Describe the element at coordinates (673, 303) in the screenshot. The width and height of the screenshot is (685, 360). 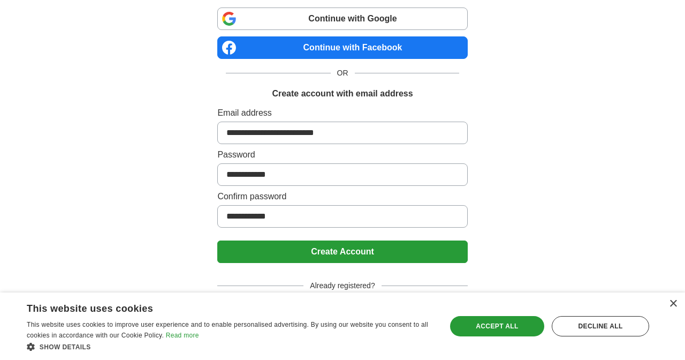
I see `div: Close` at that location.